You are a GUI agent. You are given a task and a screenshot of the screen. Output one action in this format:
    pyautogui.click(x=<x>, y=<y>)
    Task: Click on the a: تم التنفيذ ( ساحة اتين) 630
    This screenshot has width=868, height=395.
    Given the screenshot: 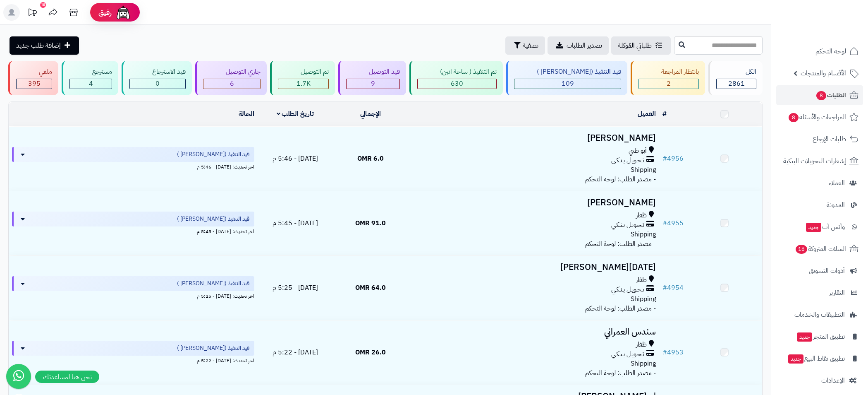 What is the action you would take?
    pyautogui.click(x=456, y=78)
    